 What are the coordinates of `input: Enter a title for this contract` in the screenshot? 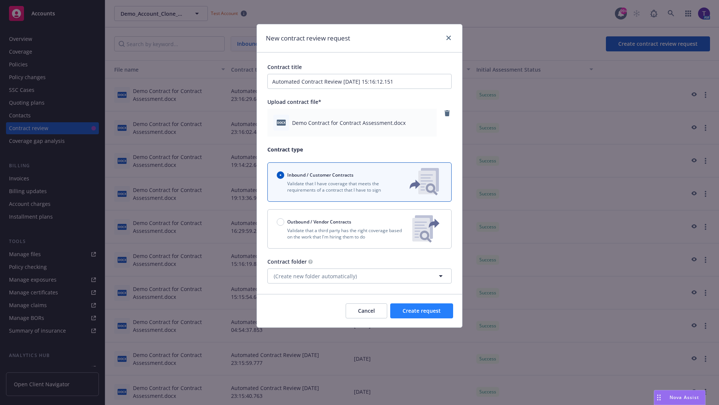 It's located at (360, 81).